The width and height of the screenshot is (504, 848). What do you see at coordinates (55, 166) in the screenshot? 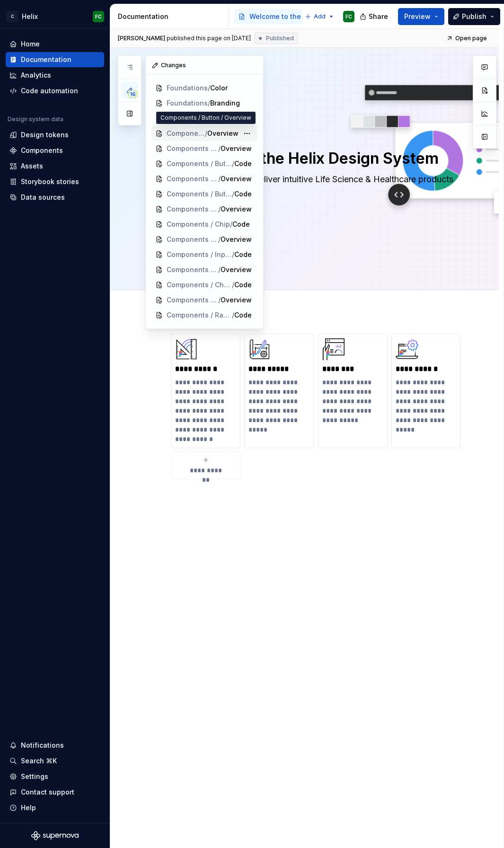
I see `a: Assets` at bounding box center [55, 166].